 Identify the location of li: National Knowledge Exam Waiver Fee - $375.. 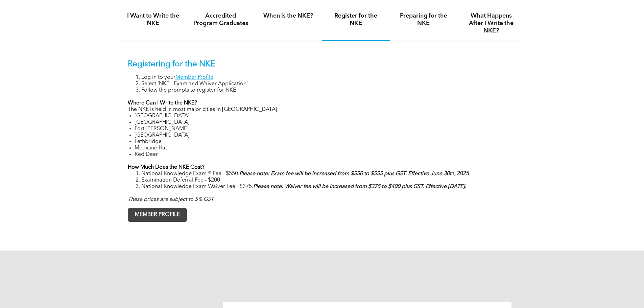
(329, 186).